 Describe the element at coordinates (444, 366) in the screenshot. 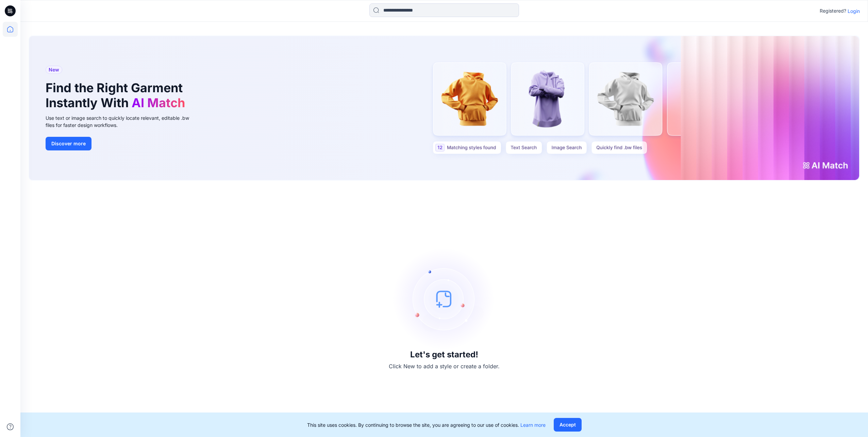

I see `p: Click New to add a style or create a folder.` at that location.